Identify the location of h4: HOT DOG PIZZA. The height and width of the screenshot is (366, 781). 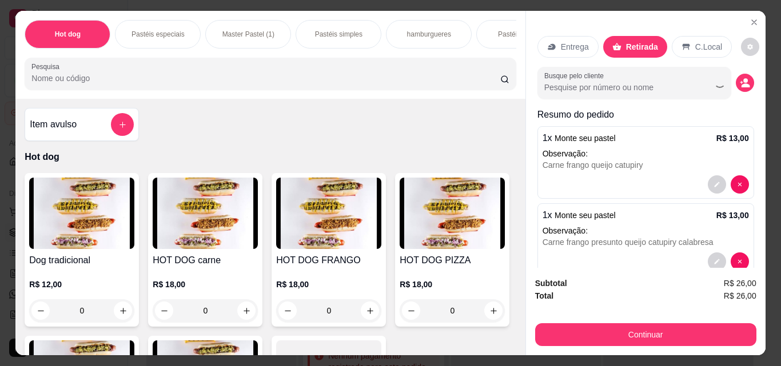
(452, 261).